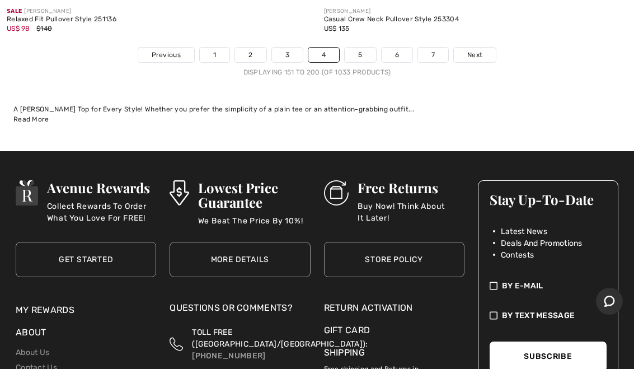 The image size is (634, 369). Describe the element at coordinates (397, 55) in the screenshot. I see `a: 6` at that location.